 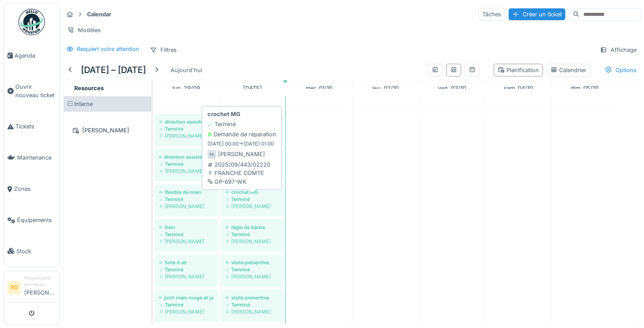 I want to click on div: 2025/09/443/02220, so click(x=239, y=164).